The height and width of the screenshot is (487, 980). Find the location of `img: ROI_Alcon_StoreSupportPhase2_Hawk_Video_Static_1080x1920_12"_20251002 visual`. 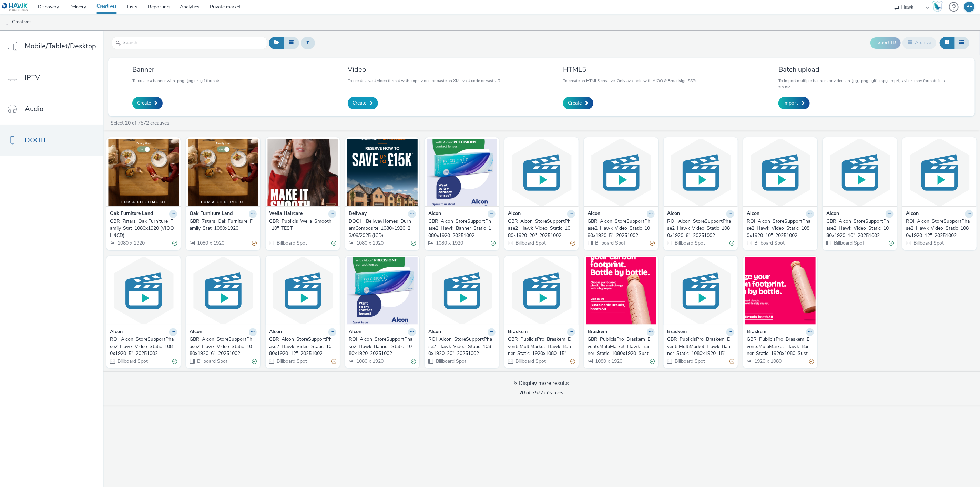

img: ROI_Alcon_StoreSupportPhase2_Hawk_Video_Static_1080x1920_12"_20251002 visual is located at coordinates (939, 172).